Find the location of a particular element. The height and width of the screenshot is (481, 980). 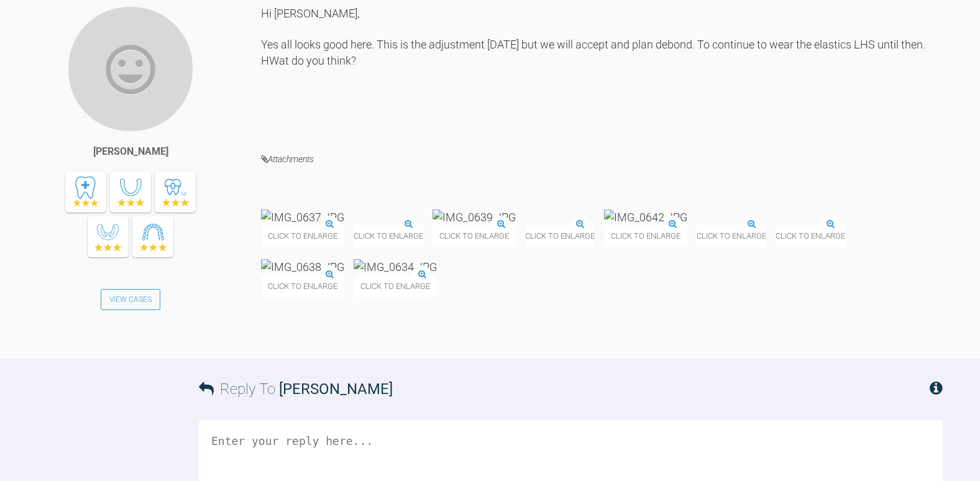

h4: Attachments is located at coordinates (601, 159).